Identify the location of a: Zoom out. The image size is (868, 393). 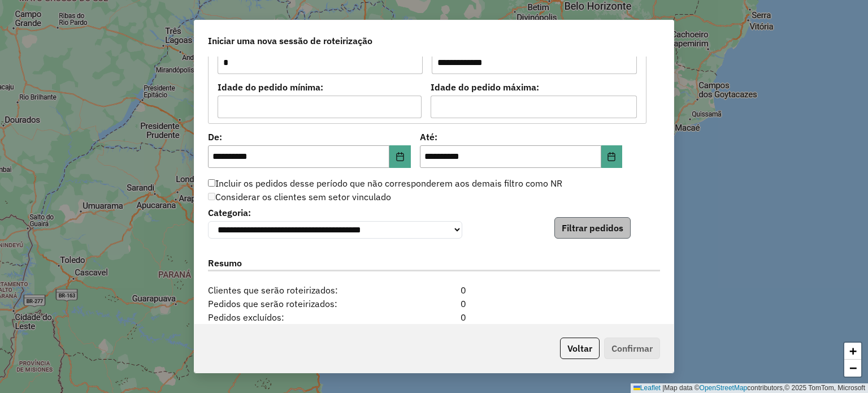
(852, 369).